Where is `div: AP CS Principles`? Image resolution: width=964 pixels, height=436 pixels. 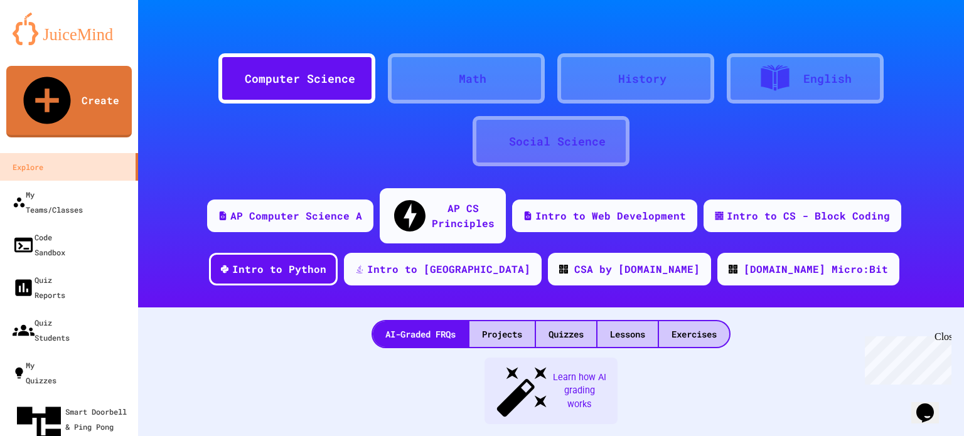 div: AP CS Principles is located at coordinates (463, 216).